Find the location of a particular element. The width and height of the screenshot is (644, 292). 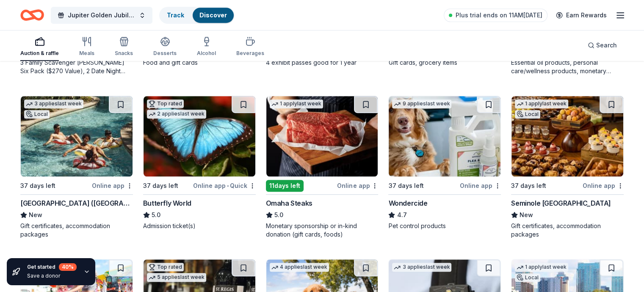

div: Butterfly World is located at coordinates (167, 203).